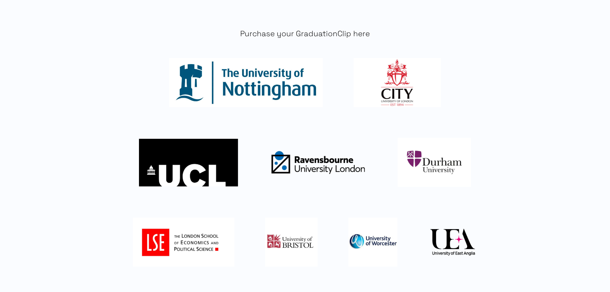 This screenshot has height=292, width=610. What do you see at coordinates (372, 242) in the screenshot?
I see `img: University of Worcester` at bounding box center [372, 242].